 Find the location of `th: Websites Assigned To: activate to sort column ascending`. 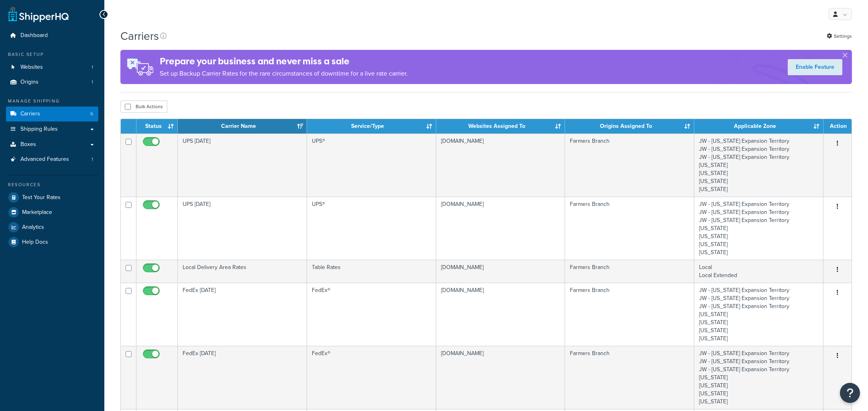

th: Websites Assigned To: activate to sort column ascending is located at coordinates (501, 126).